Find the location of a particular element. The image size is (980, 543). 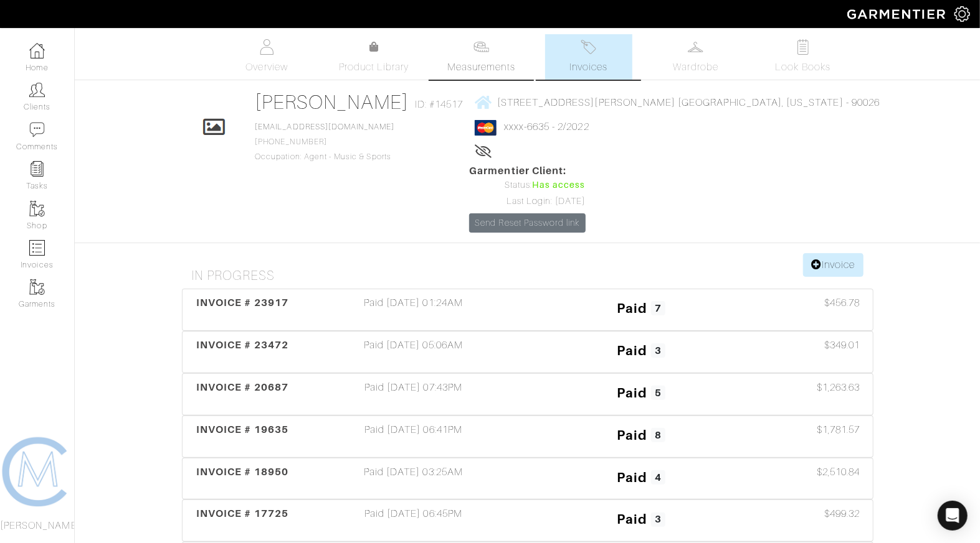

img: mastercard-2c98a0d54659f76b027c6839bea21931c3e23d06ea5b2b5660056f2e14d2f154.png is located at coordinates (485, 128).